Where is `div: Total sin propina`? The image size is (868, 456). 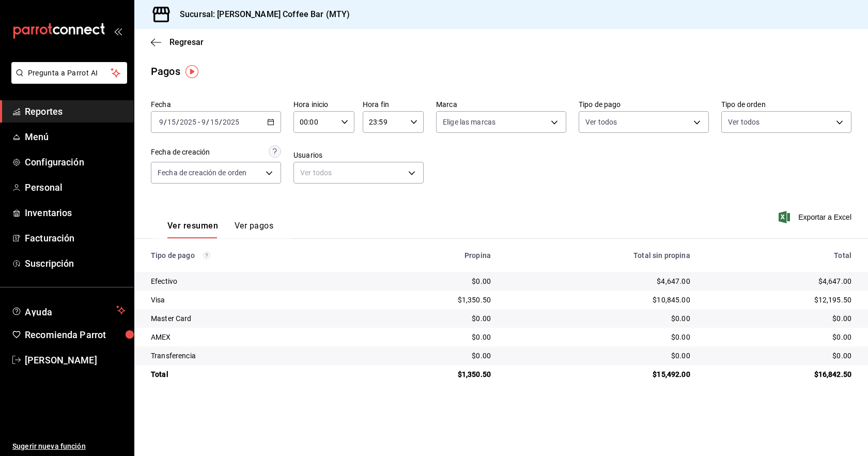 div: Total sin propina is located at coordinates (599, 255).